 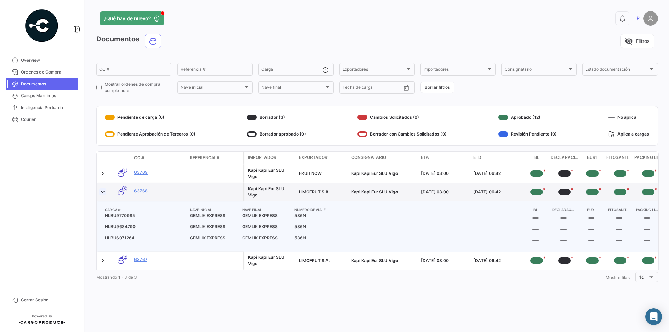 What do you see at coordinates (629, 41) in the screenshot?
I see `span: visibility_off` at bounding box center [629, 41].